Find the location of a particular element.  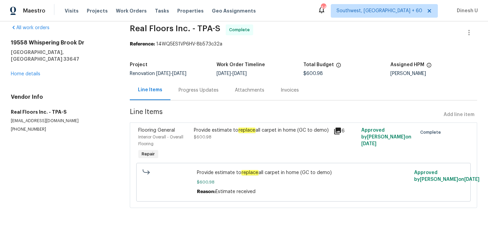

div: 444 is located at coordinates (323, 7).